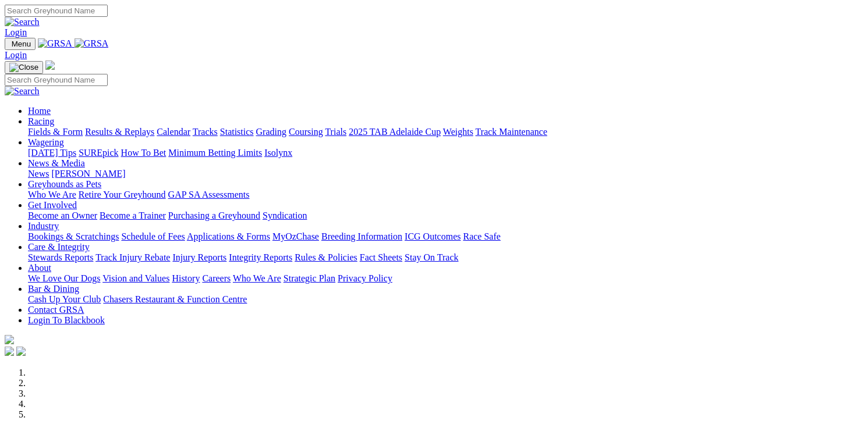 This screenshot has width=868, height=421. Describe the element at coordinates (335, 131) in the screenshot. I see `a: Trials` at that location.